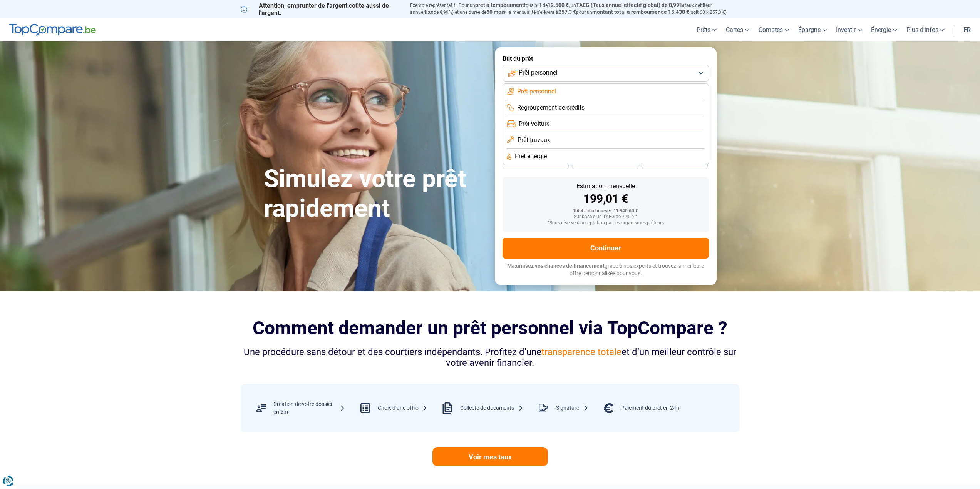 The width and height of the screenshot is (980, 489). What do you see at coordinates (641, 12) in the screenshot?
I see `span: montant total à rembourser de 15.438 €` at bounding box center [641, 12].